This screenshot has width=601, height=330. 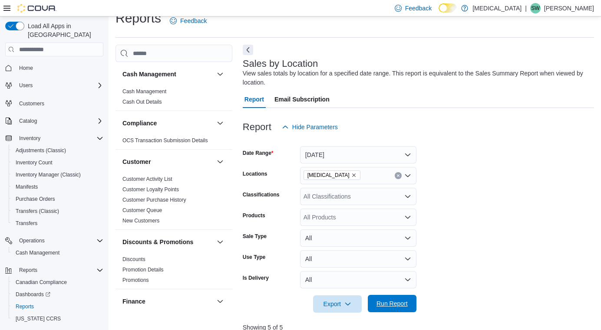 I want to click on h3: Report, so click(x=257, y=127).